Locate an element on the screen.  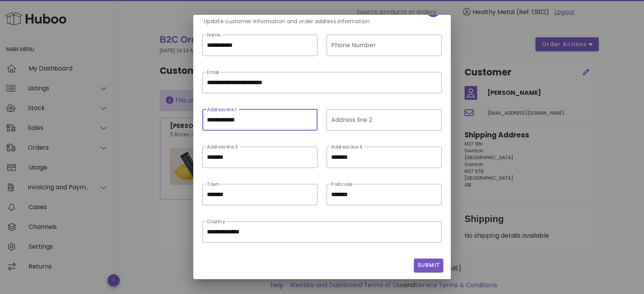
label: Address line 4 is located at coordinates (347, 147).